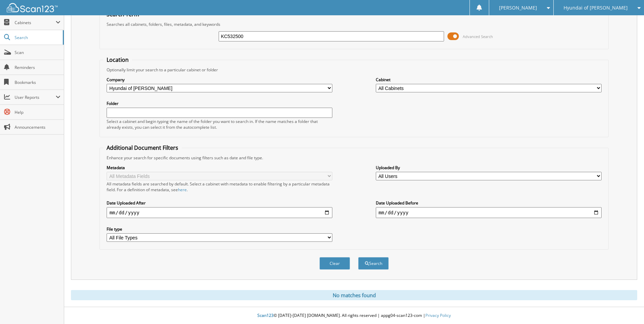  What do you see at coordinates (354, 70) in the screenshot?
I see `div: Optionally limit your search to a particular cabinet or folder` at bounding box center [354, 70].